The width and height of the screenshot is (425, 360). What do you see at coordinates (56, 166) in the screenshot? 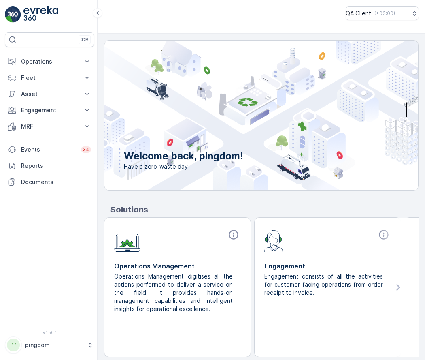
I see `p: Reports` at bounding box center [56, 166].